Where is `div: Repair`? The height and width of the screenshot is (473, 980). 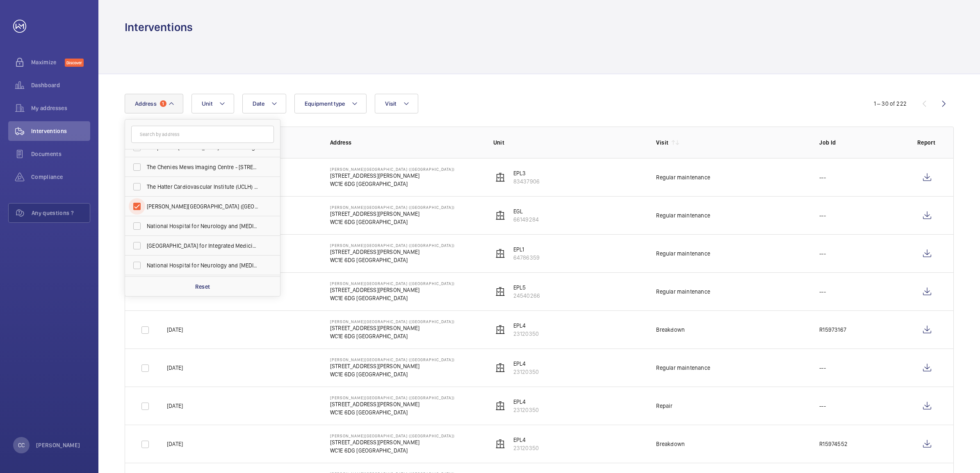 div: Repair is located at coordinates (664, 406).